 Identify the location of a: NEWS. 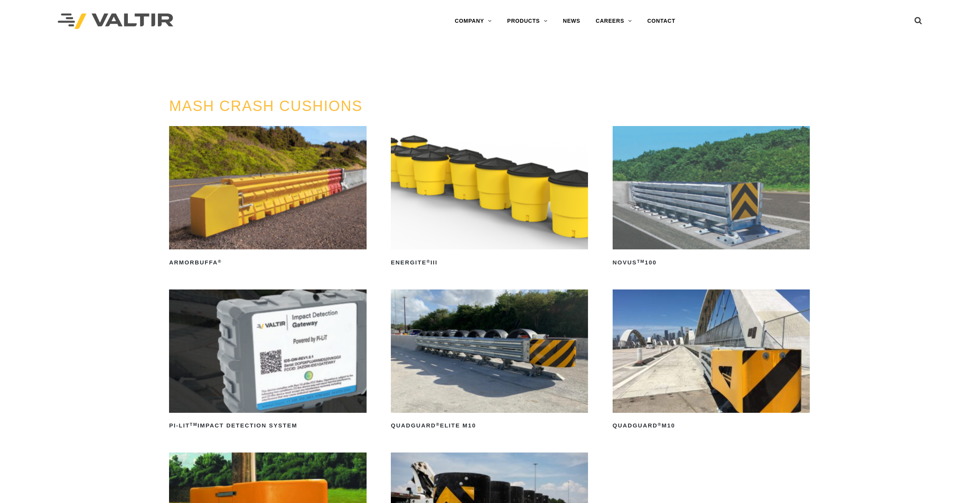
(572, 21).